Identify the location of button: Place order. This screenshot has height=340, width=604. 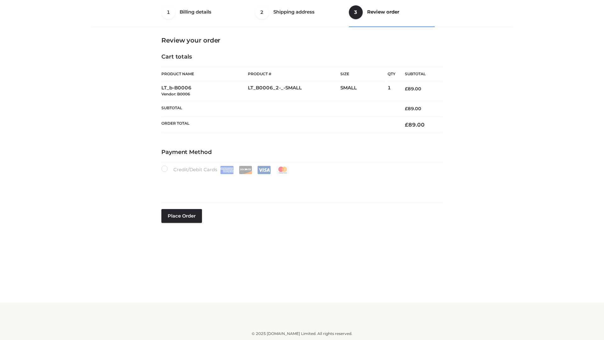
(182, 216).